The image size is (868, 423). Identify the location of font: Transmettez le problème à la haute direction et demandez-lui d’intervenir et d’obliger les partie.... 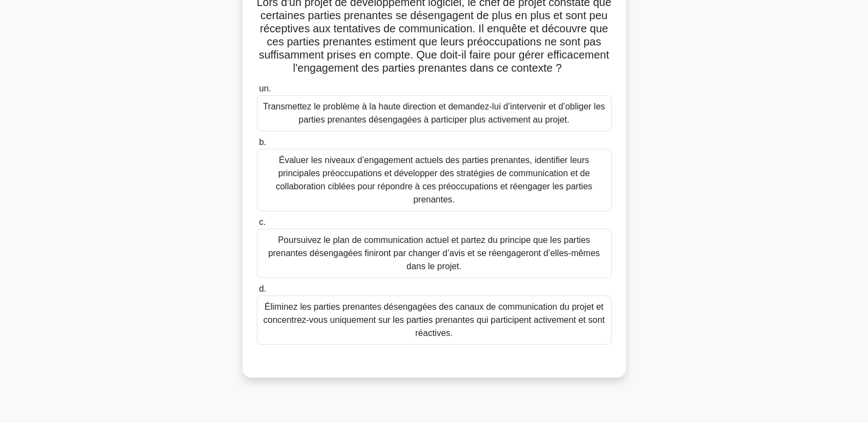
(433, 113).